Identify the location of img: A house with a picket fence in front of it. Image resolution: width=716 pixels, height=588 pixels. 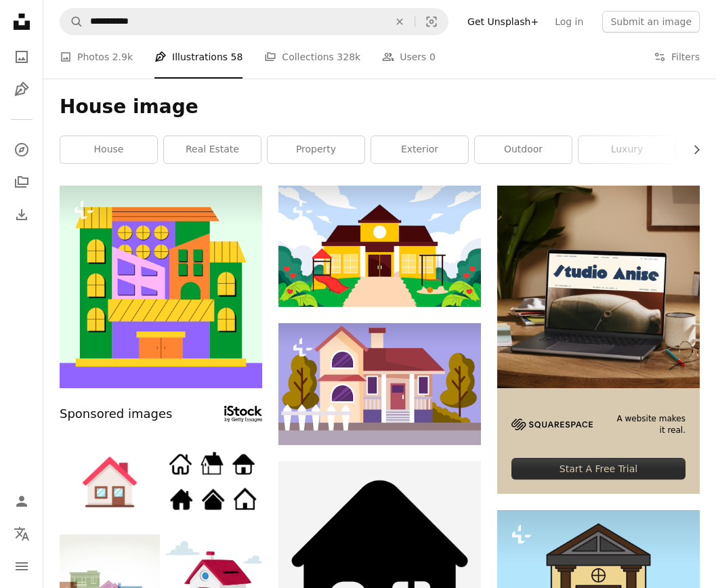
(380, 383).